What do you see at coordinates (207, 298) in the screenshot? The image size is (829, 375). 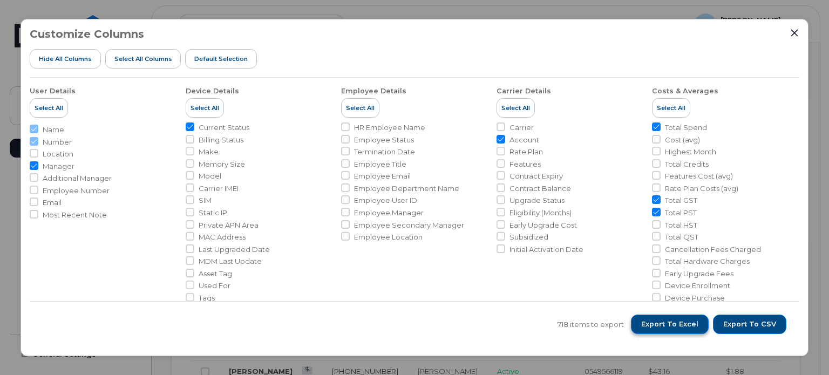 I see `span: Tags` at bounding box center [207, 298].